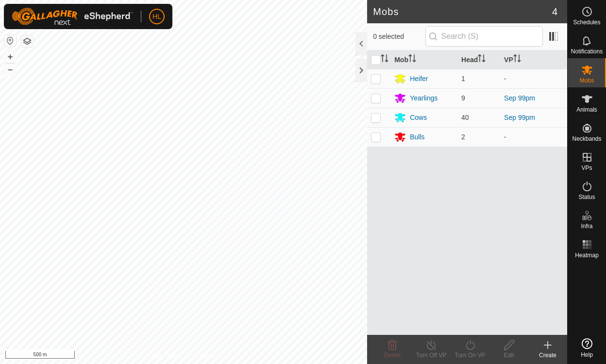 This screenshot has width=606, height=364. Describe the element at coordinates (424, 60) in the screenshot. I see `th: Mob` at that location.